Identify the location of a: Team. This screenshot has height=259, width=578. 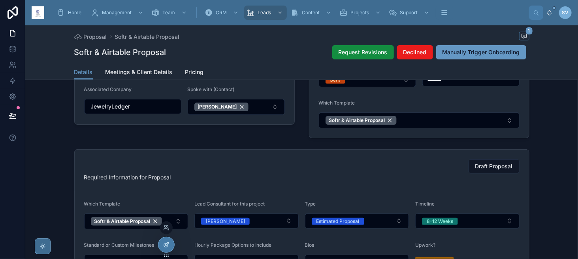
(170, 13).